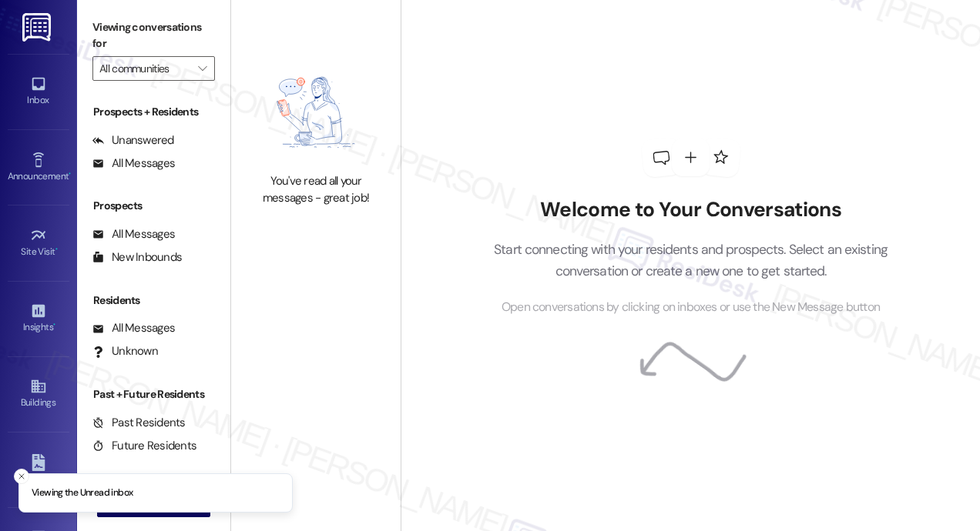 The width and height of the screenshot is (980, 531). I want to click on div: You've read all your messages - great job!, so click(316, 190).